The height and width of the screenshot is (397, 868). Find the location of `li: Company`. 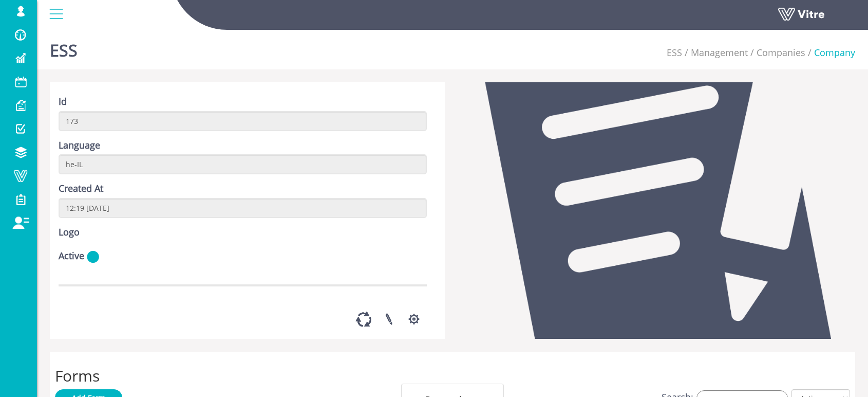

li: Company is located at coordinates (830, 53).